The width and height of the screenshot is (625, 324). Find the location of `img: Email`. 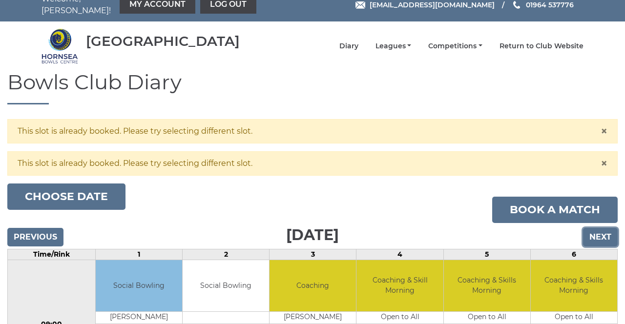

img: Email is located at coordinates (360, 5).